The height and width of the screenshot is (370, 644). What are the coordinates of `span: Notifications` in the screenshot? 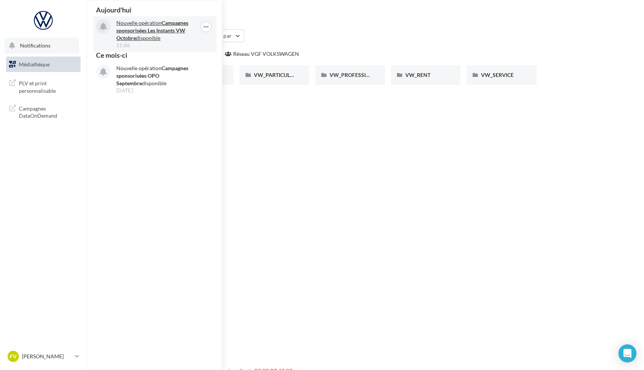 It's located at (35, 45).